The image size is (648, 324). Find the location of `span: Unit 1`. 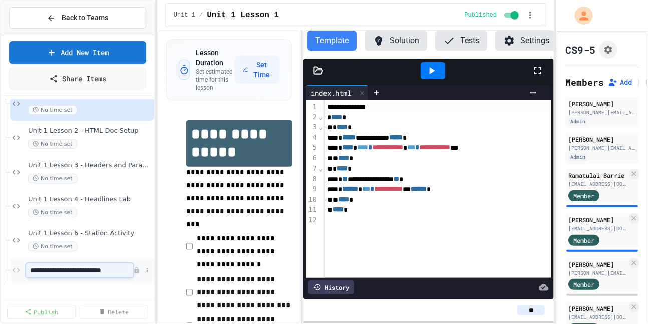

span: Unit 1 is located at coordinates (184, 15).